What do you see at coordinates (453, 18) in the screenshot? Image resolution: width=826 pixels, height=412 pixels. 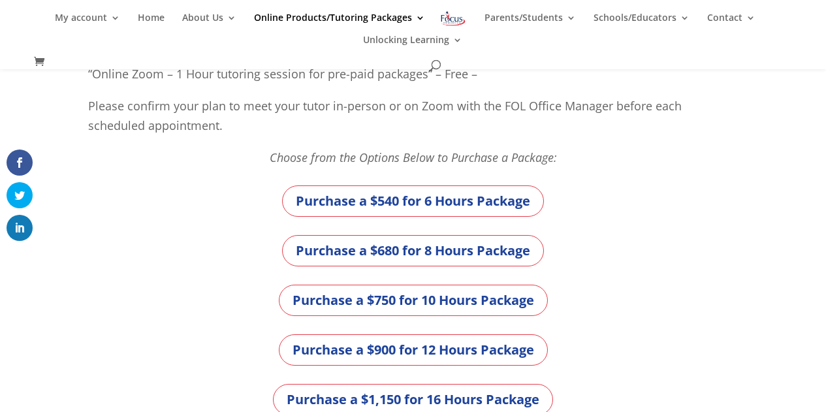 I see `img: Focus on Learning` at bounding box center [453, 18].